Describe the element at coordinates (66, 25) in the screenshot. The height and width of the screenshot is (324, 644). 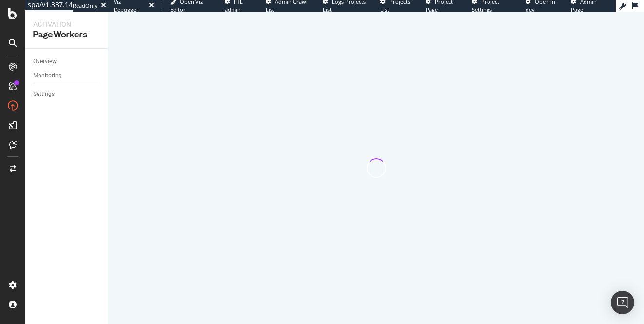
I see `div: Activation` at that location.